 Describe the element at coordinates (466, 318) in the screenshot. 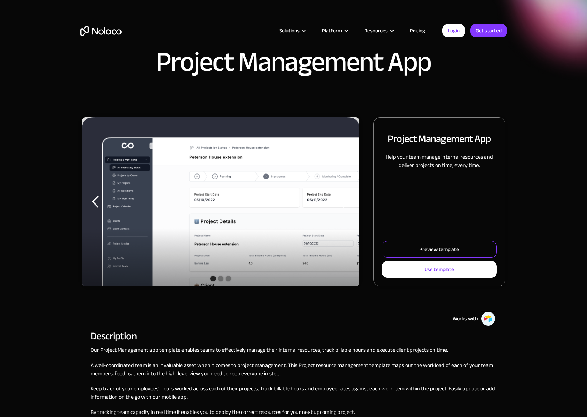

I see `div: Works with` at that location.